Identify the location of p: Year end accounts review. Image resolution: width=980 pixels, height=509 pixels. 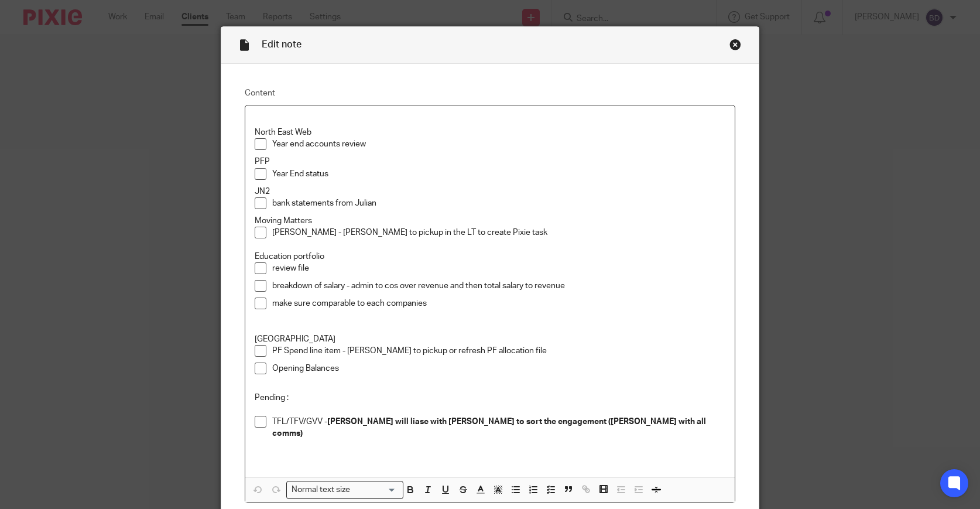
(499, 144).